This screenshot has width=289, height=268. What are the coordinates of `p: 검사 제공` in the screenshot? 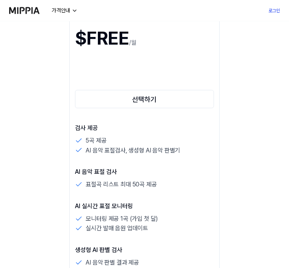 It's located at (145, 128).